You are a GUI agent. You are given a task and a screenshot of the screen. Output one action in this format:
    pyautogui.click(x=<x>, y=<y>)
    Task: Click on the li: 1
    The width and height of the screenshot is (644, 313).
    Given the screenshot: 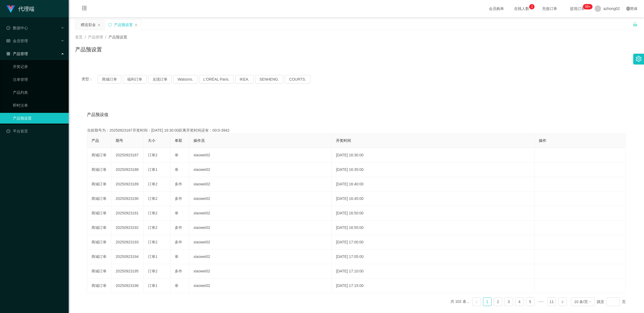 What is the action you would take?
    pyautogui.click(x=487, y=301)
    